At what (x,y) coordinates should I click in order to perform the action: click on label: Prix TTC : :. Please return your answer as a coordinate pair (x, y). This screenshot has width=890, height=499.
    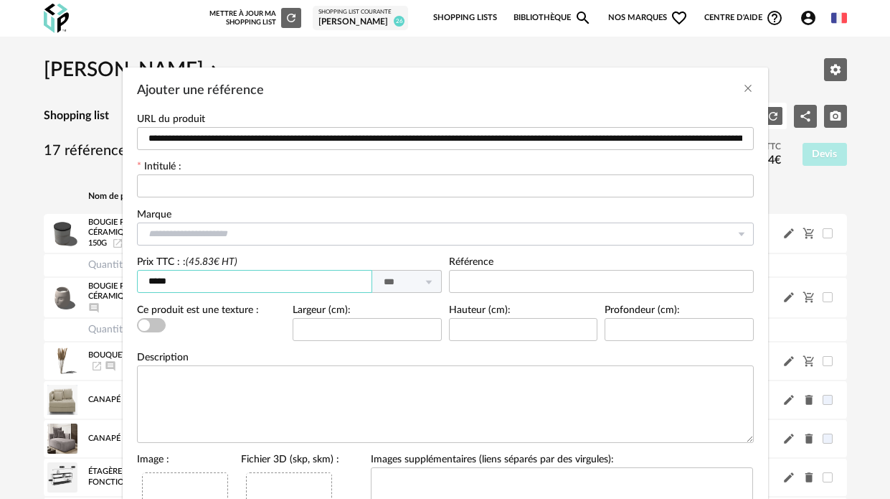
    Looking at the image, I should click on (187, 262).